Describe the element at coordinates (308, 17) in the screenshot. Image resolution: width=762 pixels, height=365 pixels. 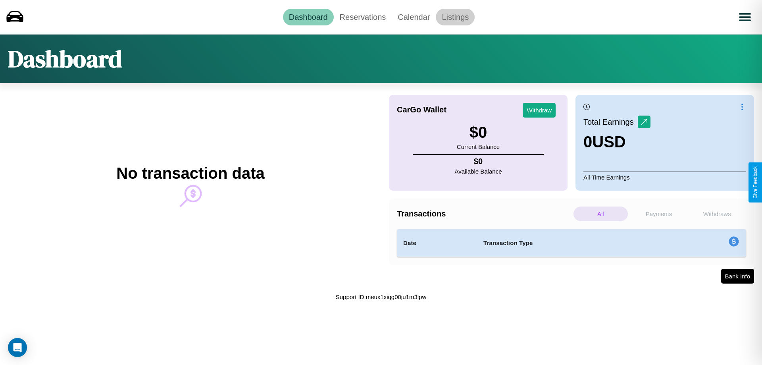
I see `a: Dashboard` at that location.